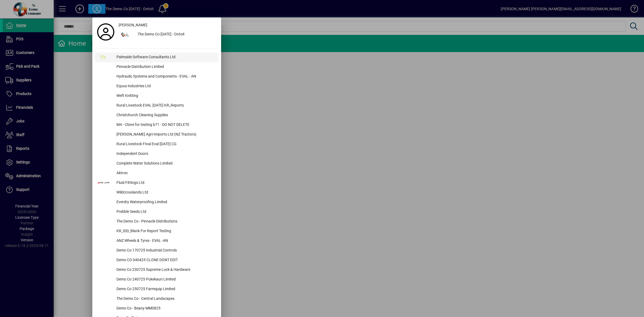 This screenshot has height=317, width=644. Describe the element at coordinates (157, 116) in the screenshot. I see `button: Christchurch Cleaning Supplies` at that location.